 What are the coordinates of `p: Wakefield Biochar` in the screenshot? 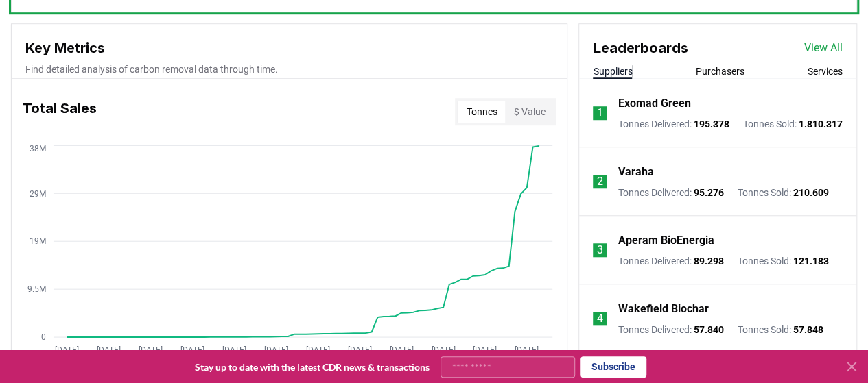 It's located at (663, 309).